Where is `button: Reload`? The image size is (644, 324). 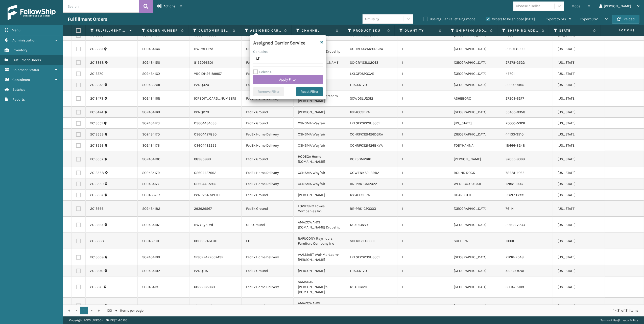
button: Reload is located at coordinates (626, 19).